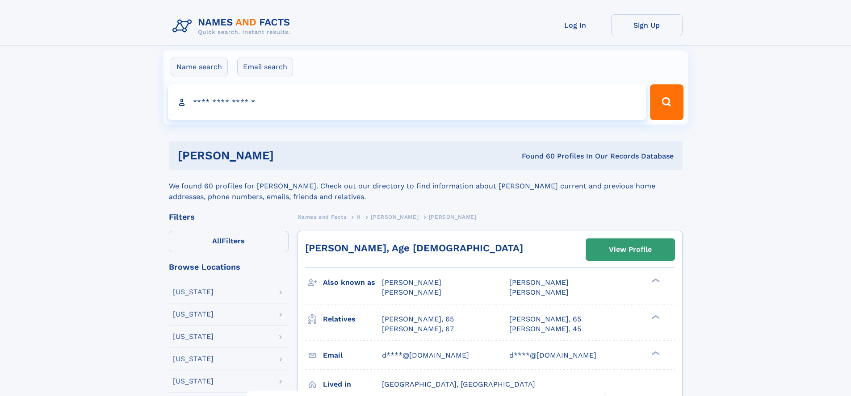 Image resolution: width=851 pixels, height=396 pixels. What do you see at coordinates (322, 217) in the screenshot?
I see `a: Names and Facts` at bounding box center [322, 217].